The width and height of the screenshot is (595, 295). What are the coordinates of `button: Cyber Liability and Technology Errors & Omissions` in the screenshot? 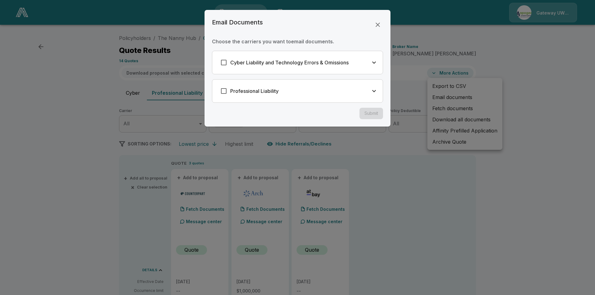 It's located at (297, 63).